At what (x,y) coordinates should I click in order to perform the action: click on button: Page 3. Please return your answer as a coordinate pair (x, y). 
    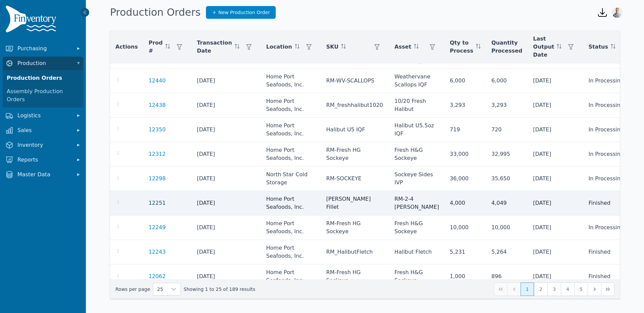
    Looking at the image, I should click on (554, 290).